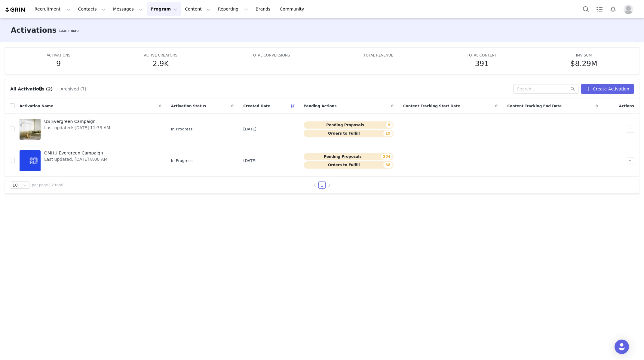  Describe the element at coordinates (622, 347) in the screenshot. I see `div: Open Intercom Messenger` at that location.